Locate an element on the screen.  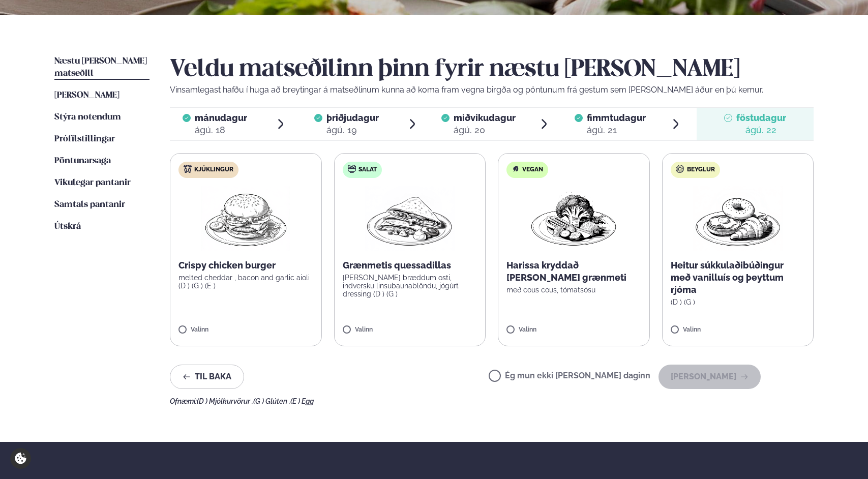
span: Vegan is located at coordinates (532, 169).